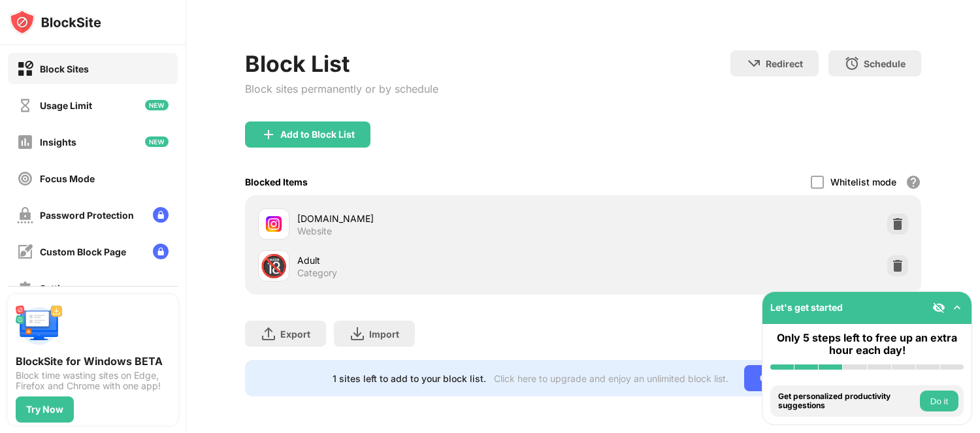 The image size is (980, 433). I want to click on div: Let's get started, so click(806, 307).